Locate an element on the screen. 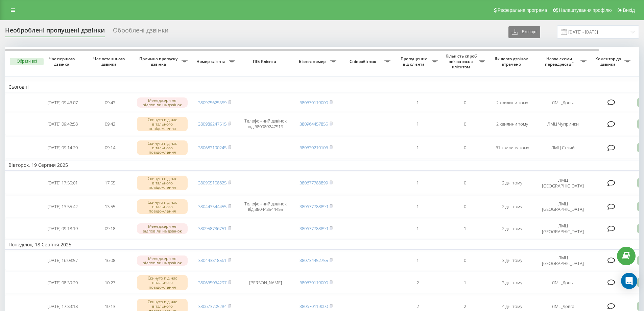 This screenshot has height=311, width=644. button: Обрати всі is located at coordinates (27, 62).